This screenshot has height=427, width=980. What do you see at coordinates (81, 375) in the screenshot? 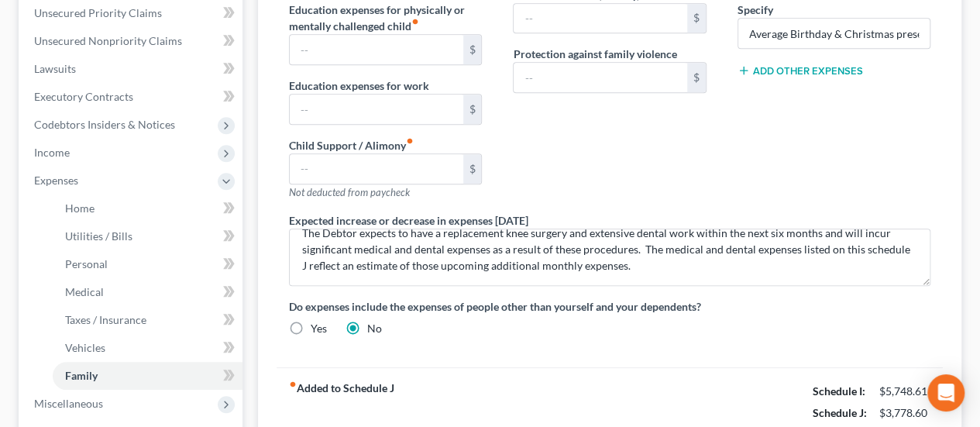
I see `span: Family` at bounding box center [81, 375].